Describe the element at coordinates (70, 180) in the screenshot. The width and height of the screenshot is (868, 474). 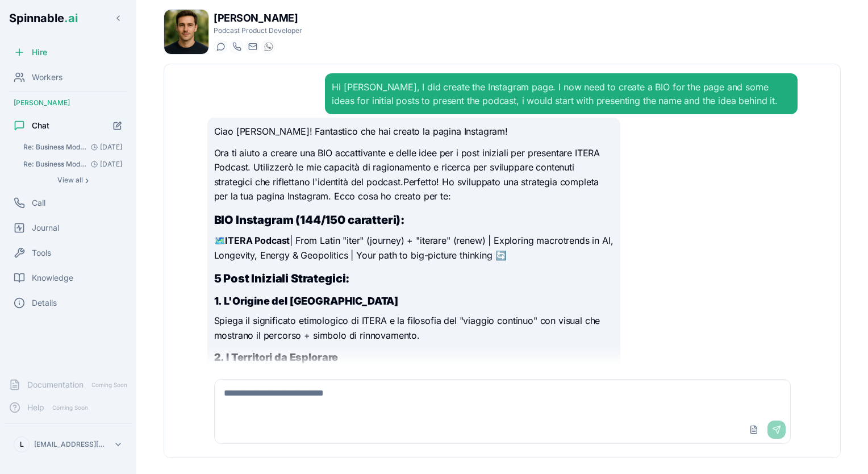
I see `span: View all` at that location.